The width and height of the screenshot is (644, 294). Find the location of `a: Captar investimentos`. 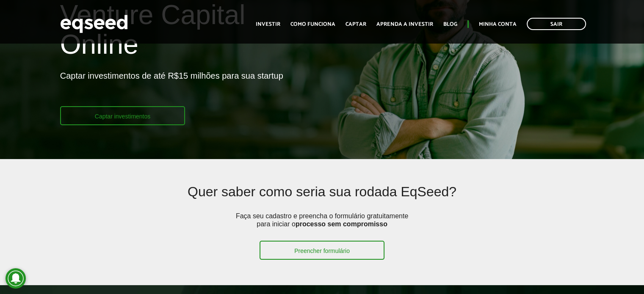

a: Captar investimentos is located at coordinates (123, 116).